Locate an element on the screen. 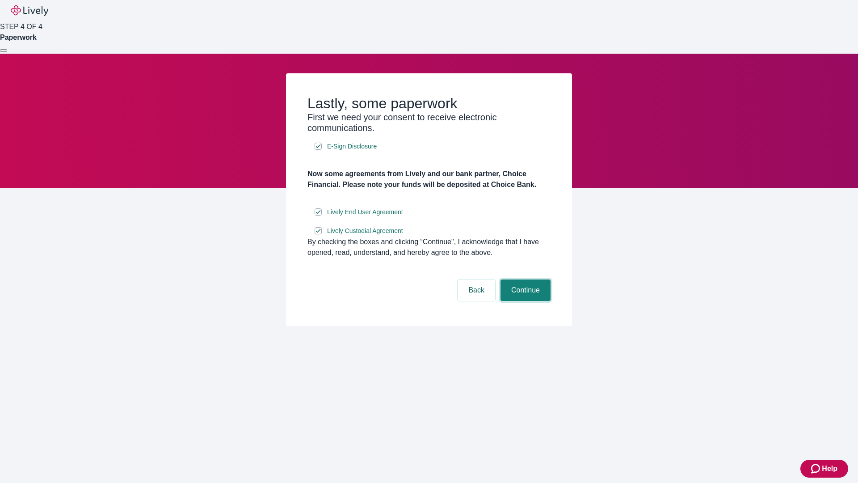  h2: Lastly, some paperwork is located at coordinates (429, 103).